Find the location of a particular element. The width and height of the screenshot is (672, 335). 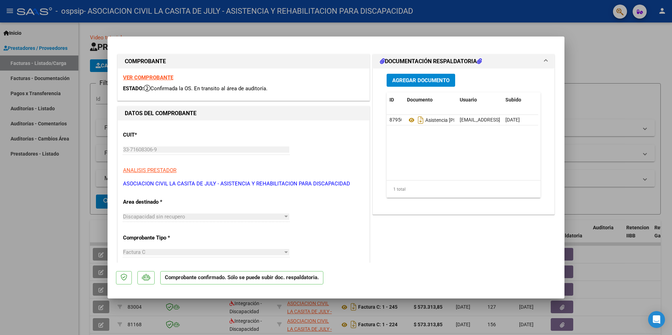

datatable-header-cell: Subido is located at coordinates (520, 100).